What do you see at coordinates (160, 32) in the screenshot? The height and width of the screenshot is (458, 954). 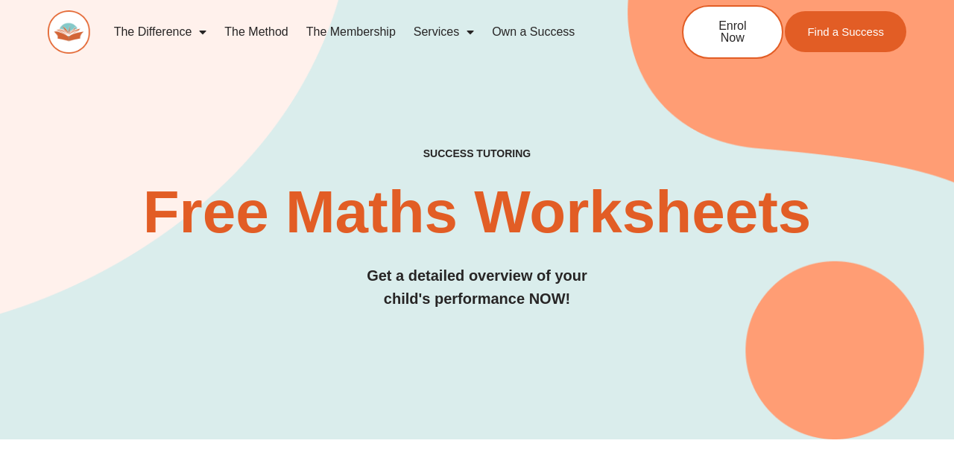 I see `a: The Difference` at bounding box center [160, 32].